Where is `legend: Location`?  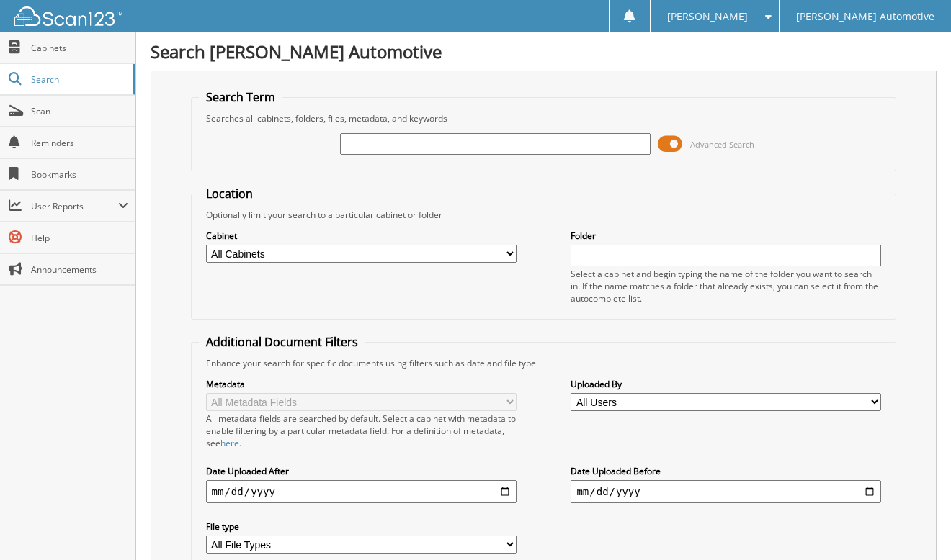 legend: Location is located at coordinates (229, 194).